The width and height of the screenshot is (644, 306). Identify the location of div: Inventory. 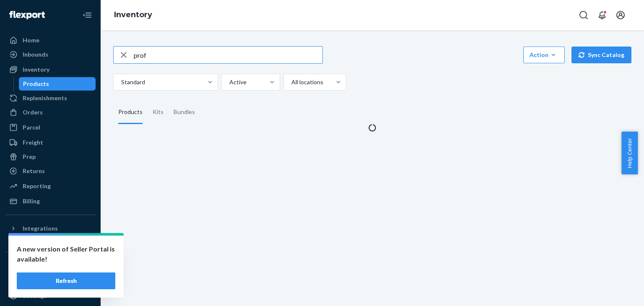
(36, 70).